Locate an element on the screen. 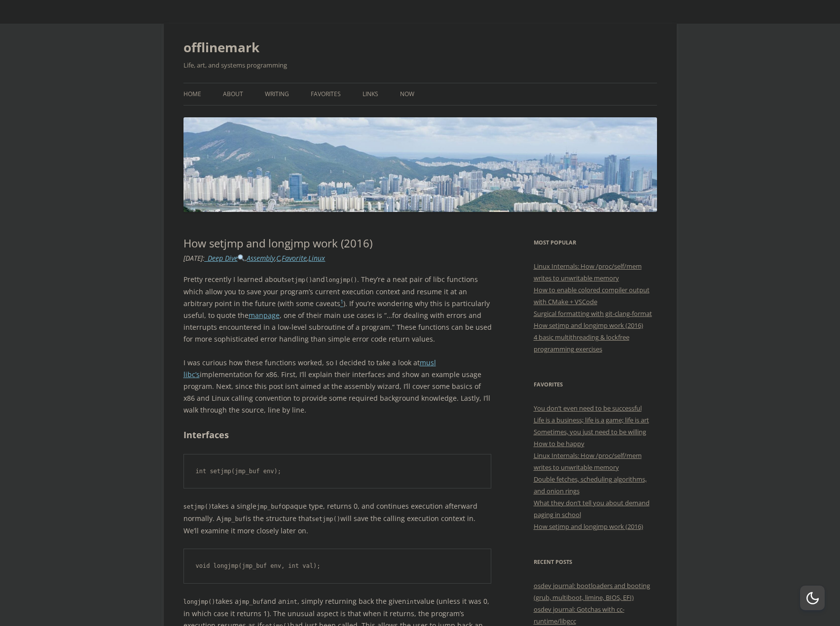  a: Assembly is located at coordinates (260, 258).